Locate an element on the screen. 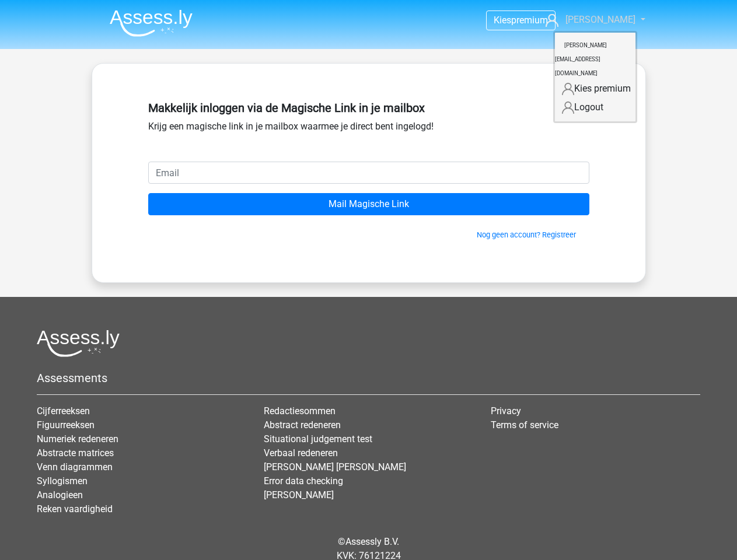 Image resolution: width=737 pixels, height=560 pixels. a: Cijferreeksen is located at coordinates (63, 411).